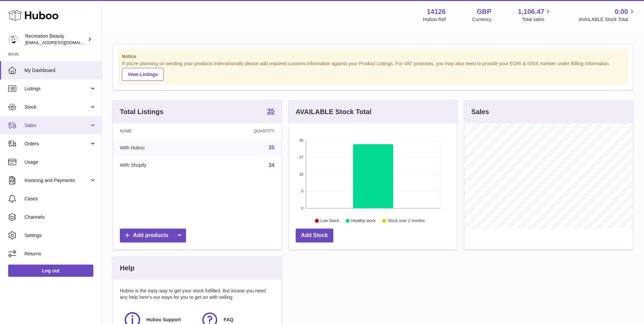  Describe the element at coordinates (60, 199) in the screenshot. I see `span: Cases` at that location.